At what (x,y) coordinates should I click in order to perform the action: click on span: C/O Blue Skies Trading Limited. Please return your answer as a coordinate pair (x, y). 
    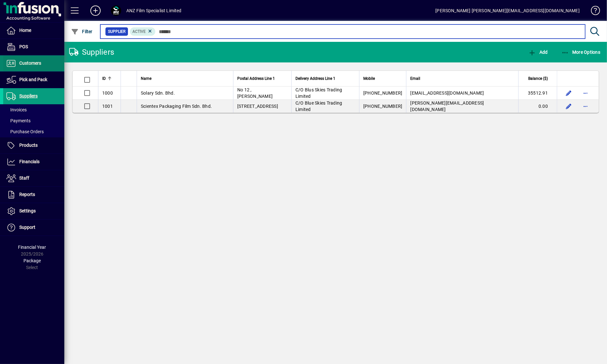
    Looking at the image, I should click on (319, 106).